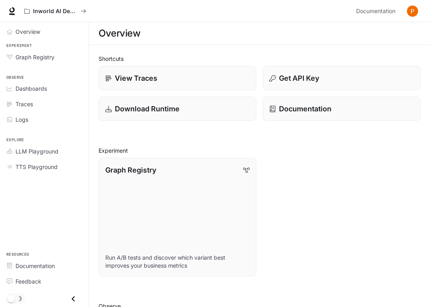 Image resolution: width=430 pixels, height=307 pixels. Describe the element at coordinates (55, 11) in the screenshot. I see `button: All workspaces` at that location.